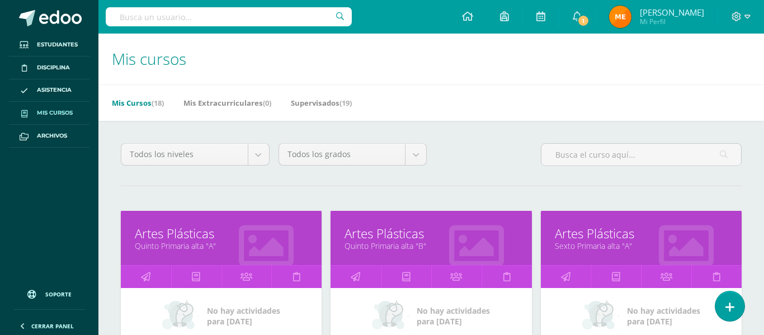  I want to click on a: Sexto Primaria alta "A", so click(641, 246).